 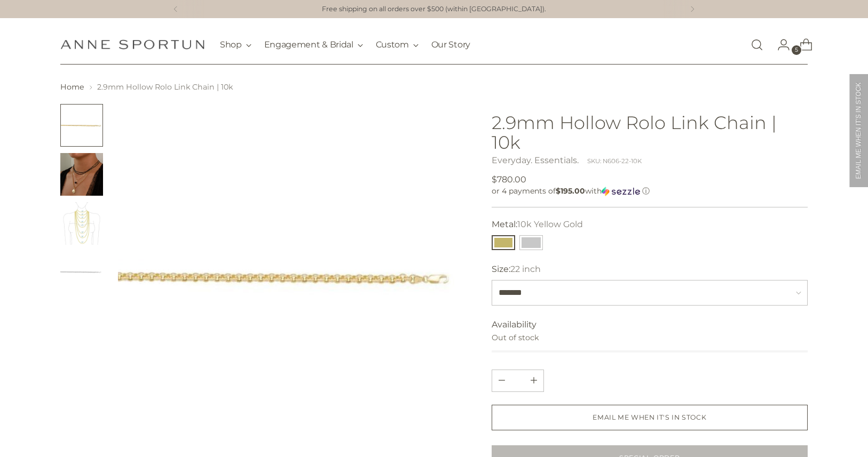 What do you see at coordinates (434, 87) in the screenshot?
I see `nav: breadcrumbs` at bounding box center [434, 87].